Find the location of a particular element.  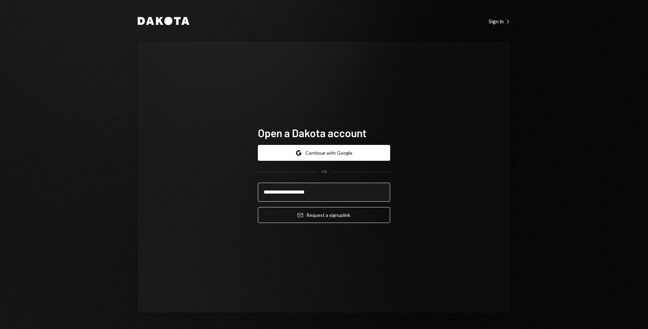

div: Sign in is located at coordinates (500, 21).